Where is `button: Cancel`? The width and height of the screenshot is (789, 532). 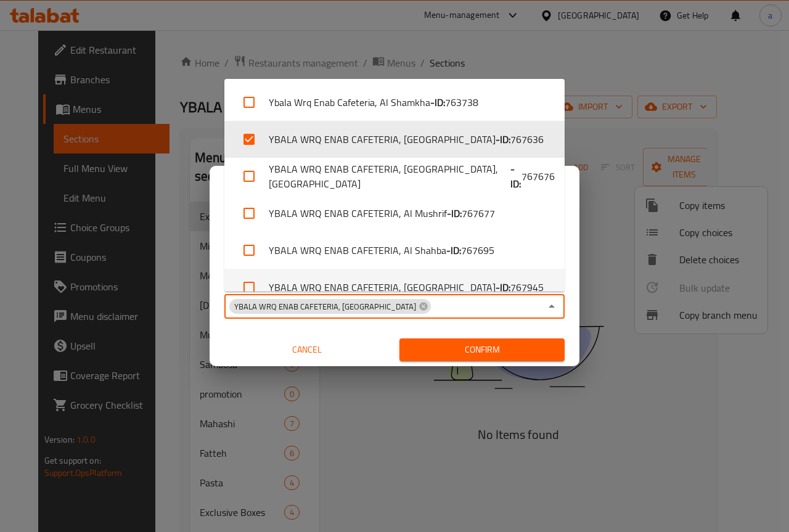 button: Cancel is located at coordinates (307, 350).